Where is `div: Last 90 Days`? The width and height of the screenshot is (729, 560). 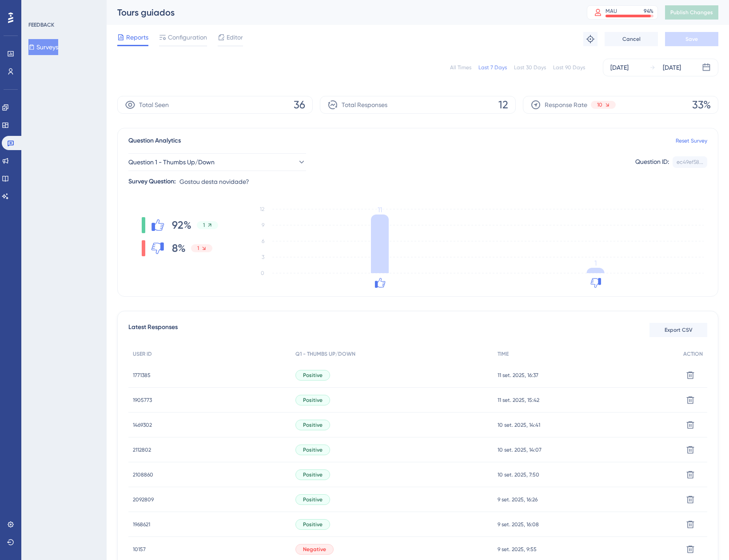 div: Last 90 Days is located at coordinates (569, 67).